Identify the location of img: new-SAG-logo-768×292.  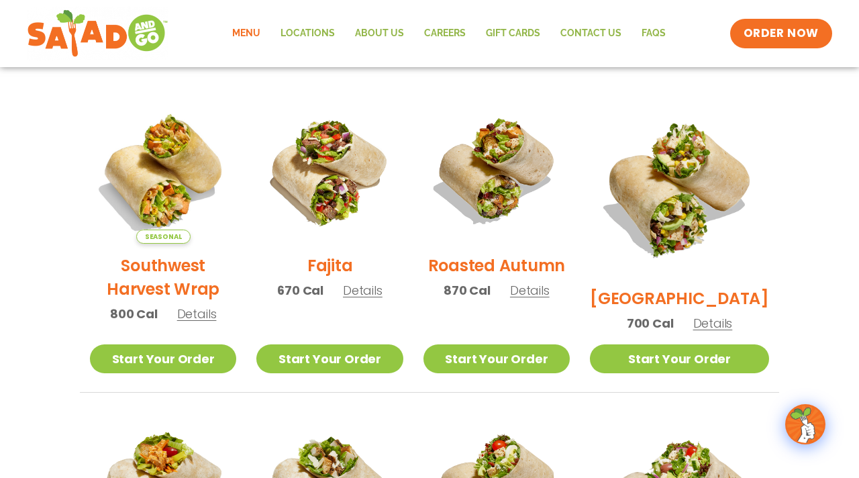
(97, 34).